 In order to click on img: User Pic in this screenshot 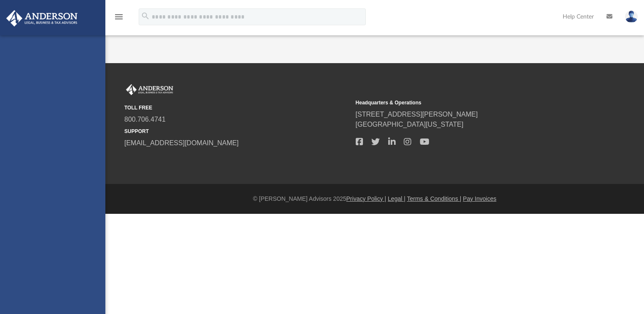, I will do `click(631, 16)`.